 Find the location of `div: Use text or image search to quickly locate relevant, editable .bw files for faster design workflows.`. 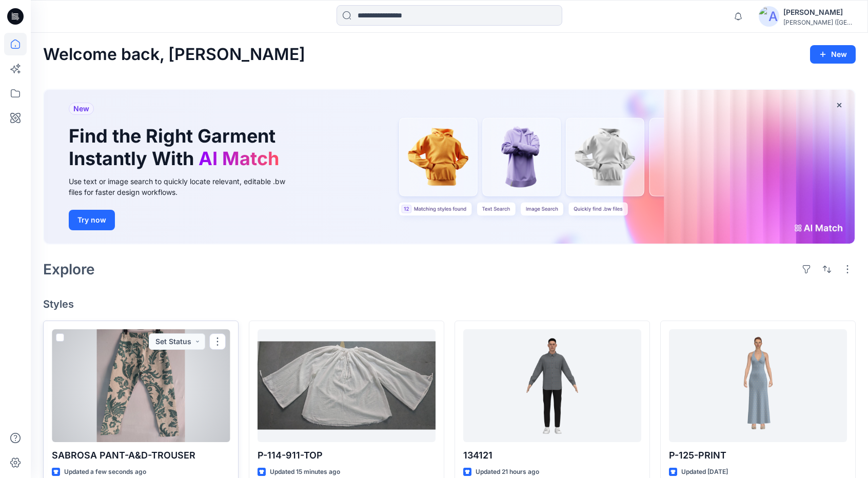

div: Use text or image search to quickly locate relevant, editable .bw files for faster design workflows. is located at coordinates (184, 186).